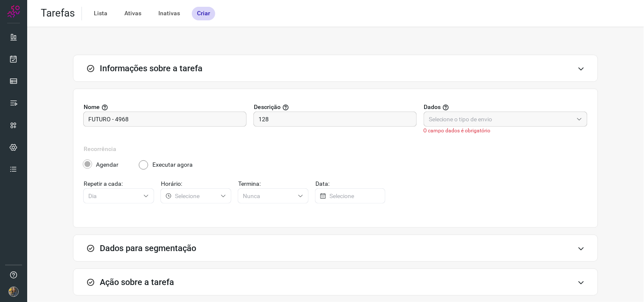  Describe the element at coordinates (169, 14) in the screenshot. I see `div: Inativas` at that location.